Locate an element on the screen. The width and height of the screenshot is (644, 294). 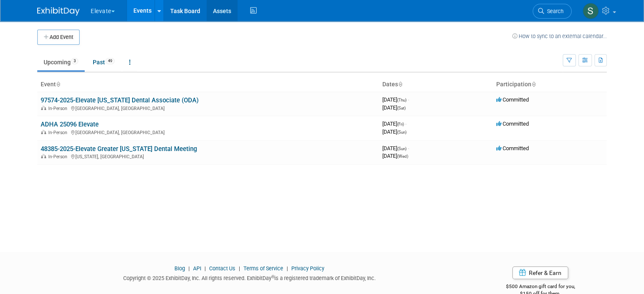
a: Upcoming3 is located at coordinates (61, 62).